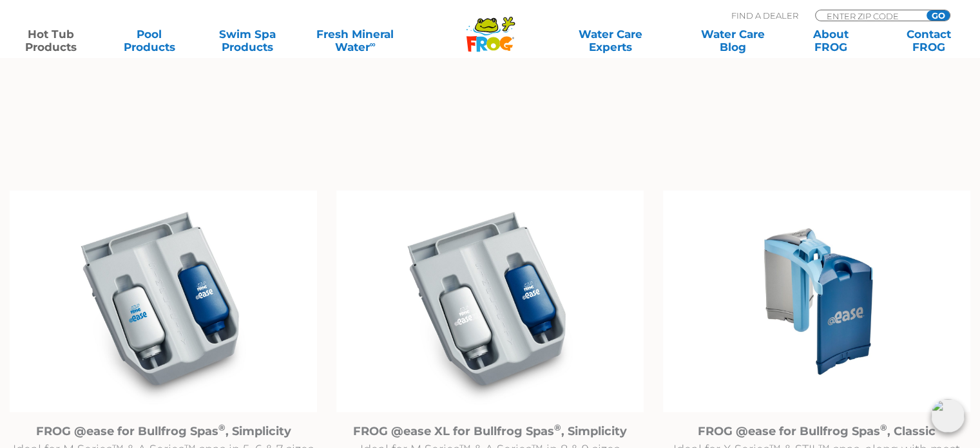 The image size is (980, 448). Describe the element at coordinates (733, 41) in the screenshot. I see `a: Water CareBlog` at that location.